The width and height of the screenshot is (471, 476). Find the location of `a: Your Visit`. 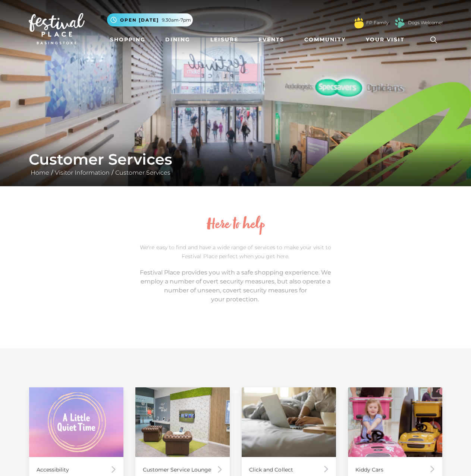

a: Your Visit is located at coordinates (387, 39).